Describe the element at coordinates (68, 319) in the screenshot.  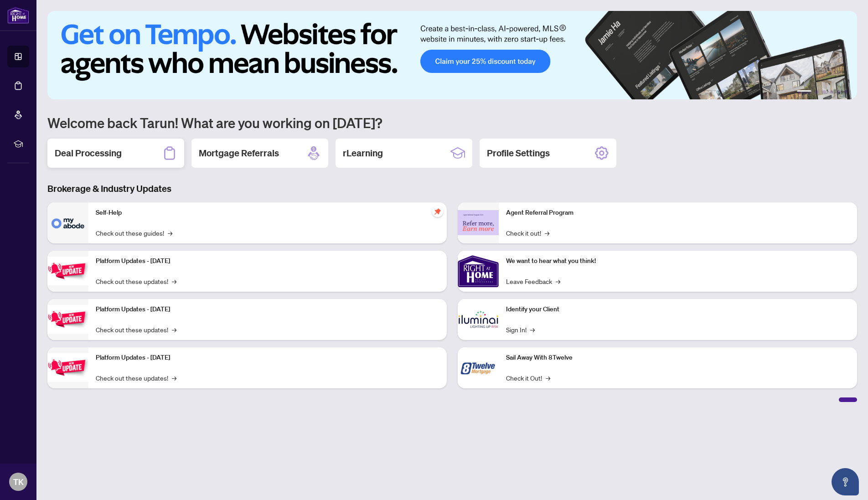
I see `img: Platform Updates - July 8, 2025` at that location.